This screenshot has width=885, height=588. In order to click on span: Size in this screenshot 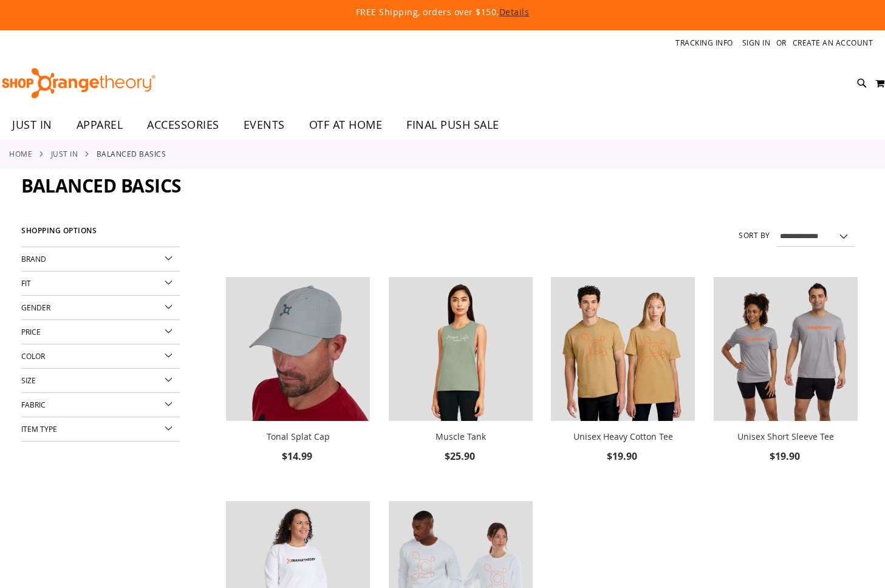, I will do `click(29, 380)`.